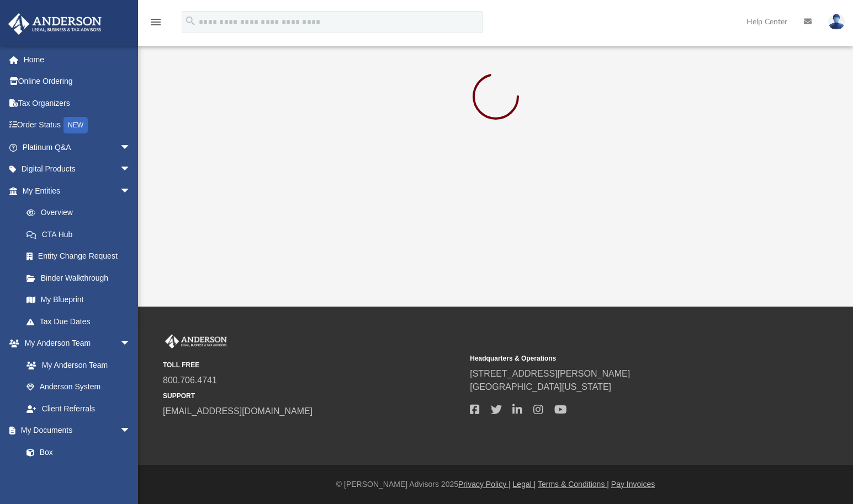  What do you see at coordinates (81, 257) in the screenshot?
I see `a: Entity Change Request` at bounding box center [81, 257].